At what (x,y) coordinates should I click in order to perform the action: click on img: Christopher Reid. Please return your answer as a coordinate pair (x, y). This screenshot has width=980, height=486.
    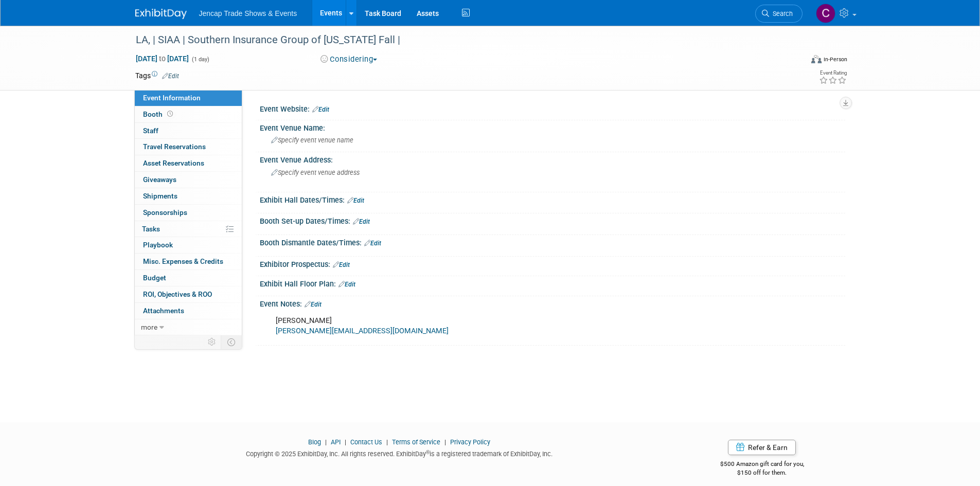
    Looking at the image, I should click on (826, 14).